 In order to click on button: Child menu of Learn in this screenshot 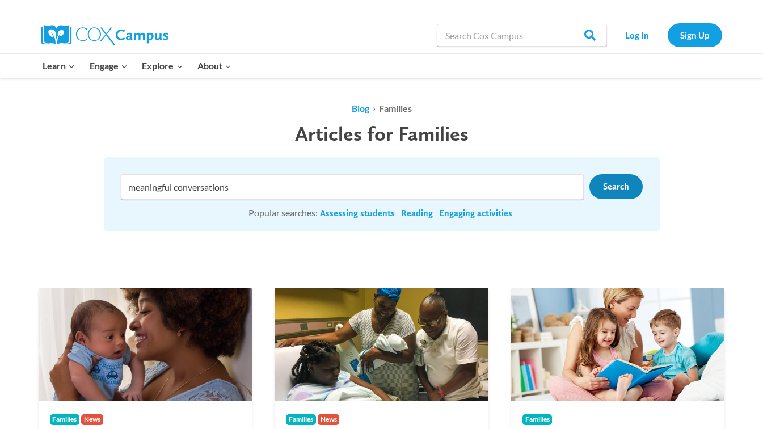, I will do `click(59, 66)`.